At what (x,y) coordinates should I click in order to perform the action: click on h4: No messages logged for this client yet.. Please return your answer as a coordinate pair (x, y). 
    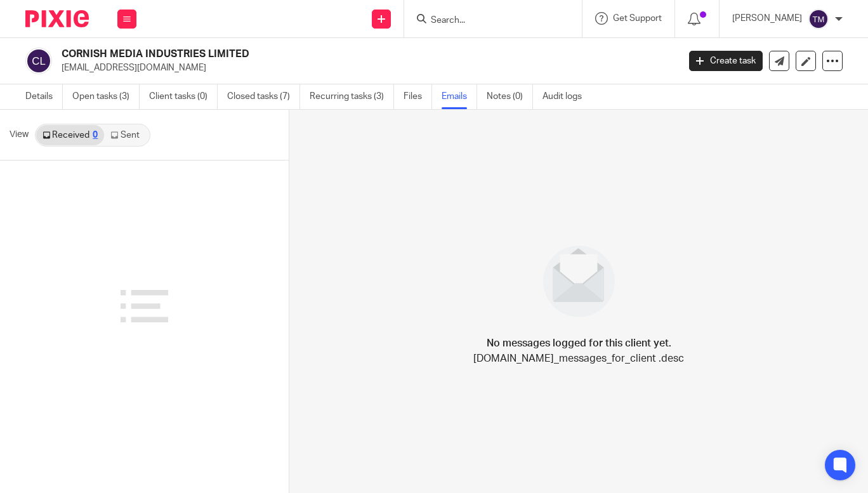
    Looking at the image, I should click on (579, 343).